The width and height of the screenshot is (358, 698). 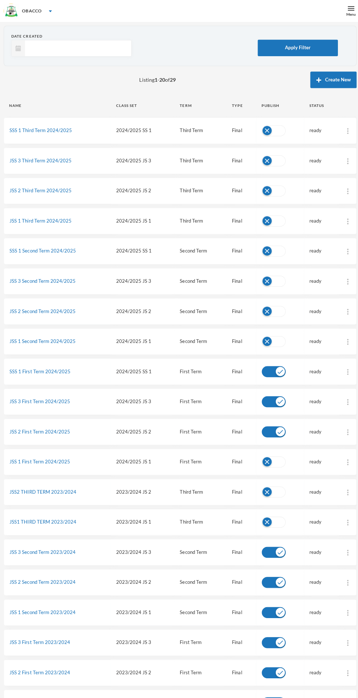 What do you see at coordinates (42, 279) in the screenshot?
I see `a: JSS 3 Second Term 2024/2025` at bounding box center [42, 279].